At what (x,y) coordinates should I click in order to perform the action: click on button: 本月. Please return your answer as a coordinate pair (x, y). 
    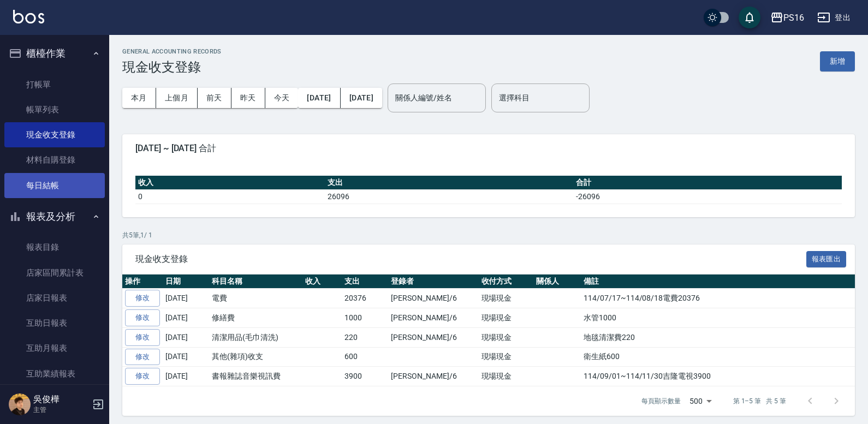
    Looking at the image, I should click on (140, 97).